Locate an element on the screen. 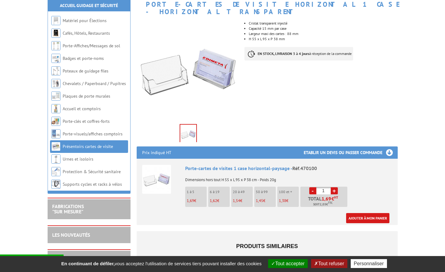 This screenshot has height=272, width=445. a: Badges et porte-noms is located at coordinates (83, 58).